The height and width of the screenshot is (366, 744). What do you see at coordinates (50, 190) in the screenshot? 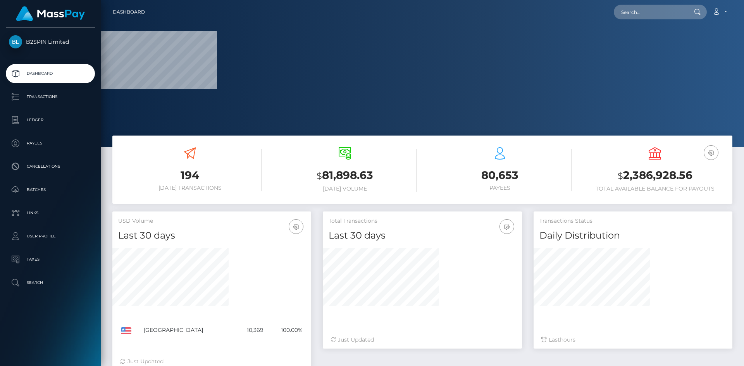
I see `p: Batches` at bounding box center [50, 190].